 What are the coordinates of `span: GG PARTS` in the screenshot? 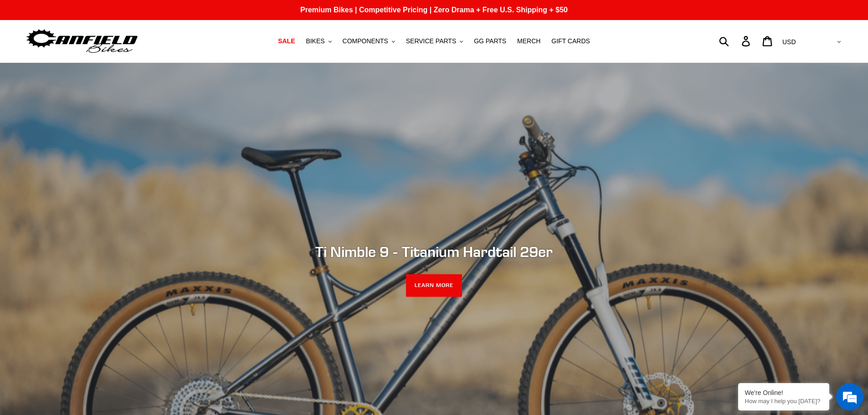 It's located at (490, 41).